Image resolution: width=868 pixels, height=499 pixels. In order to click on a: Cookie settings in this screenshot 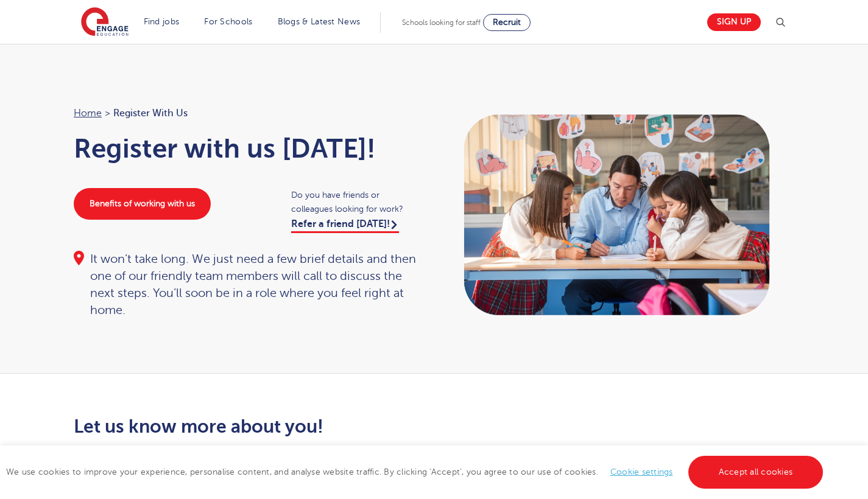, I will do `click(642, 472)`.